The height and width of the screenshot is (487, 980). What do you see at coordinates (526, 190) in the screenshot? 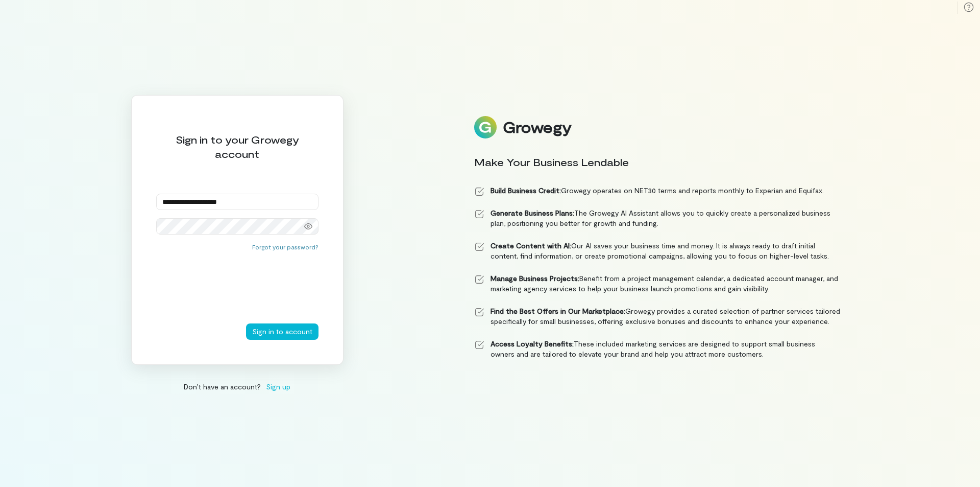
I see `strong: Build Business Credit:` at bounding box center [526, 190].